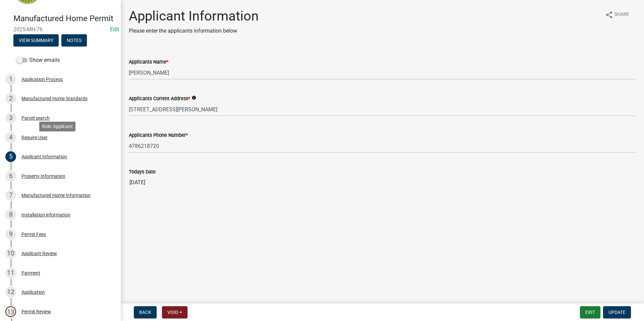 Image resolution: width=644 pixels, height=321 pixels. Describe the element at coordinates (11, 292) in the screenshot. I see `div: 12` at that location.